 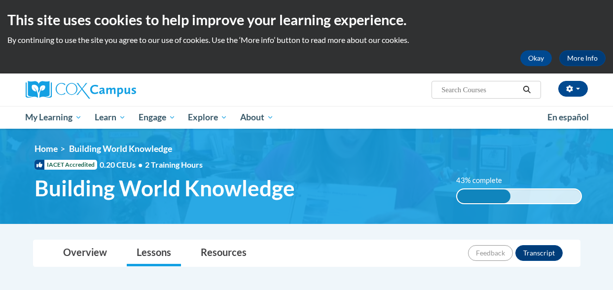 I want to click on div: Main menu, so click(x=307, y=117).